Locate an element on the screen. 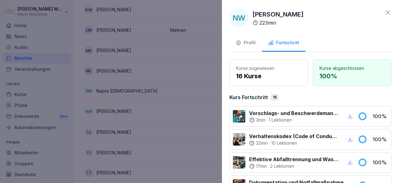 The width and height of the screenshot is (399, 183). p: 1 Lektionen is located at coordinates (280, 120).